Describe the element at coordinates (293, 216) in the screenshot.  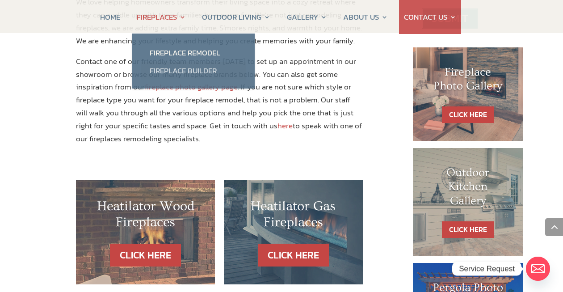
I see `h2: Heatilator Gas Fireplaces` at that location.